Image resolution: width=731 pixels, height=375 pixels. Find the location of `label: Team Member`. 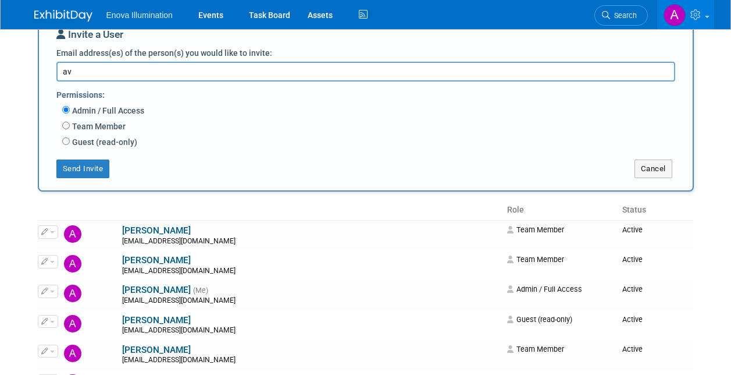

label: Team Member is located at coordinates (98, 126).